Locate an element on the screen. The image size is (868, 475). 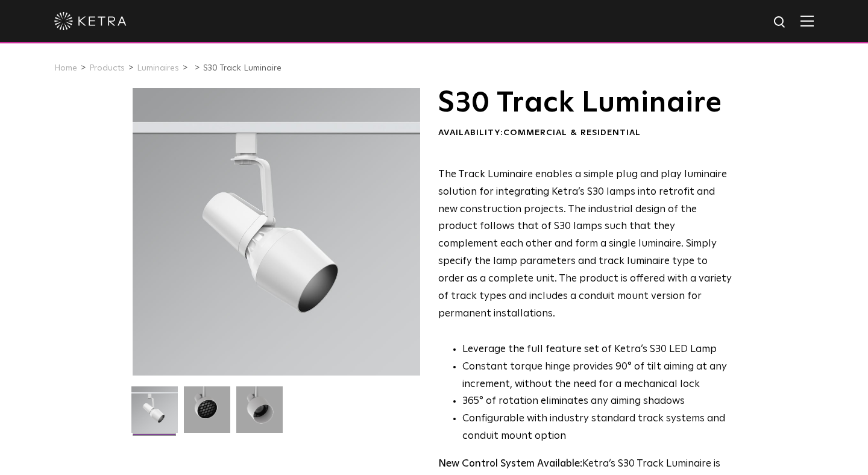
img: S30-Track-Luminaire-2021-Web-Square is located at coordinates (154, 414).